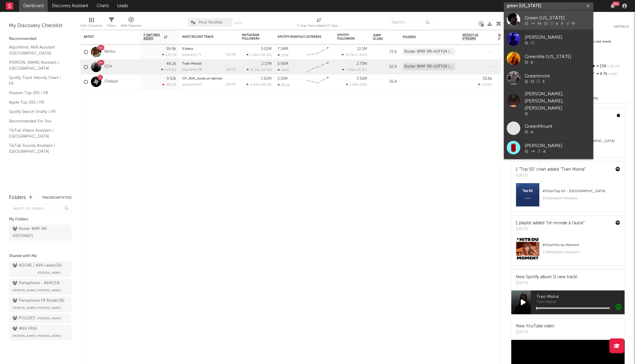 This screenshot has width=635, height=364. Describe the element at coordinates (24, 329) in the screenshot. I see `div: WEA FR ( 6 )` at that location.